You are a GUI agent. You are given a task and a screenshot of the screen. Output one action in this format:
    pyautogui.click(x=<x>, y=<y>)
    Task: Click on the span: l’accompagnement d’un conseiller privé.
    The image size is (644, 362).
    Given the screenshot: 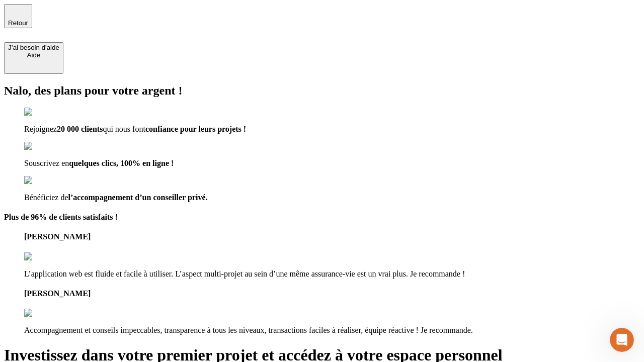 What is the action you would take?
    pyautogui.click(x=138, y=197)
    